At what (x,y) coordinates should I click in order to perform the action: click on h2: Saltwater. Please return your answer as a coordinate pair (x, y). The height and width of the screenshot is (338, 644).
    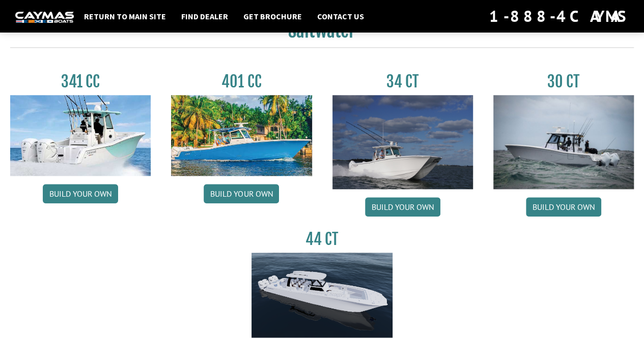
    Looking at the image, I should click on (322, 34).